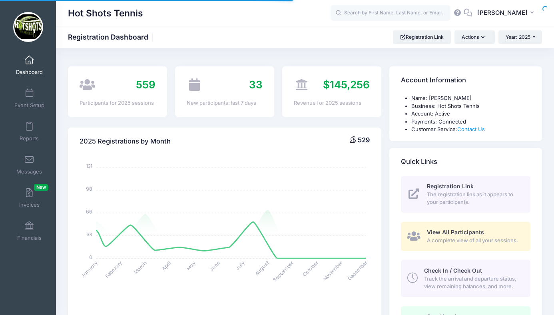  I want to click on button: Year: 2025, so click(520, 37).